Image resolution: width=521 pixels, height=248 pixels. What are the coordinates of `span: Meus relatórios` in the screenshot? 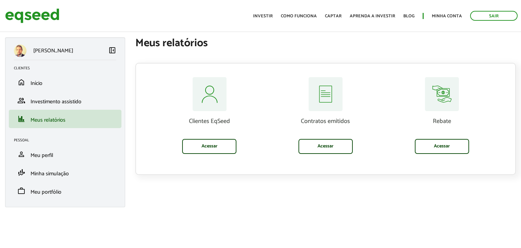 It's located at (48, 120).